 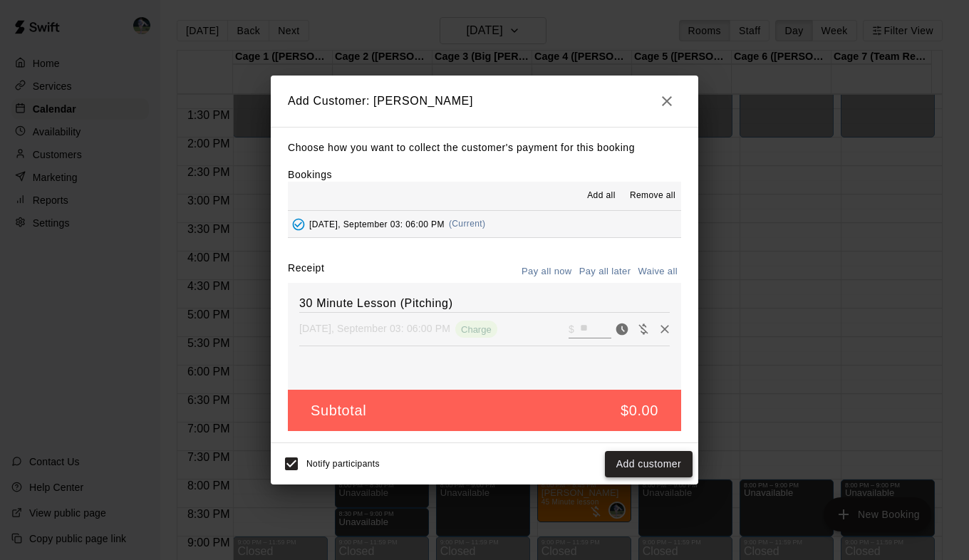 I want to click on button: Remove, so click(x=665, y=329).